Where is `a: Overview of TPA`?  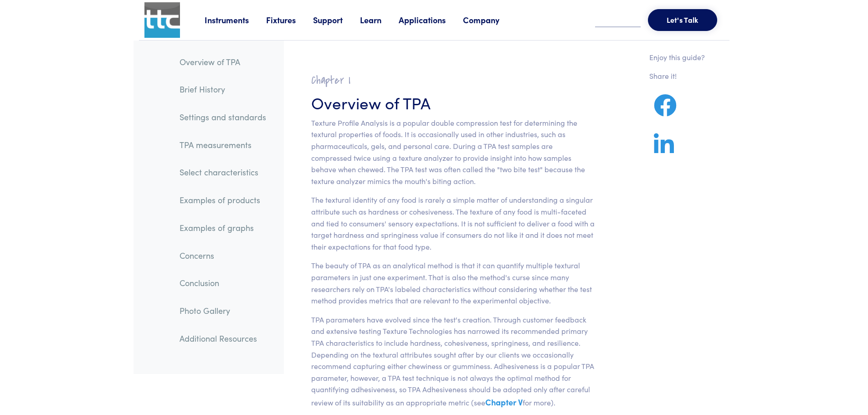 a: Overview of TPA is located at coordinates (223, 62).